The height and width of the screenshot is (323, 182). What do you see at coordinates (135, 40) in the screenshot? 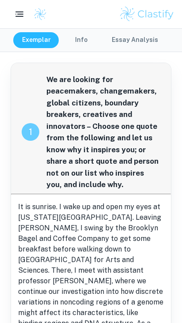
I see `button: Essay Analysis` at bounding box center [135, 40].